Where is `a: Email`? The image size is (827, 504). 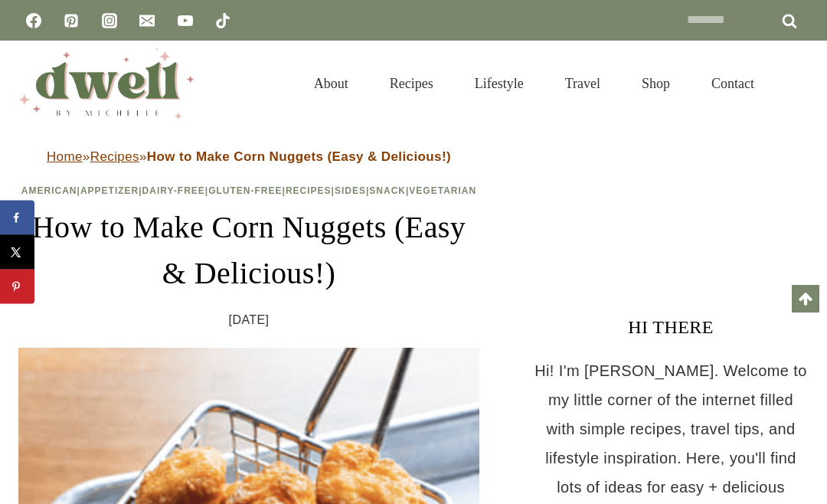
a: Email is located at coordinates (147, 21).